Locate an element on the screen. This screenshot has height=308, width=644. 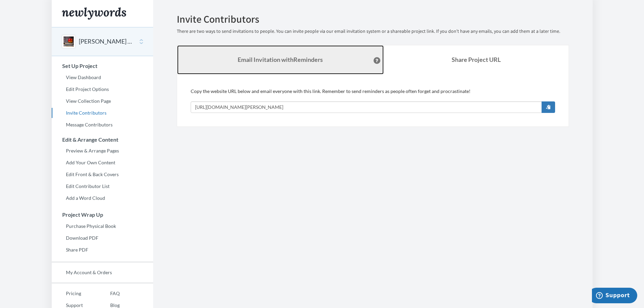
p: There are two ways to send invitations to people. You can invite people via our email invitation ... is located at coordinates (373, 31).